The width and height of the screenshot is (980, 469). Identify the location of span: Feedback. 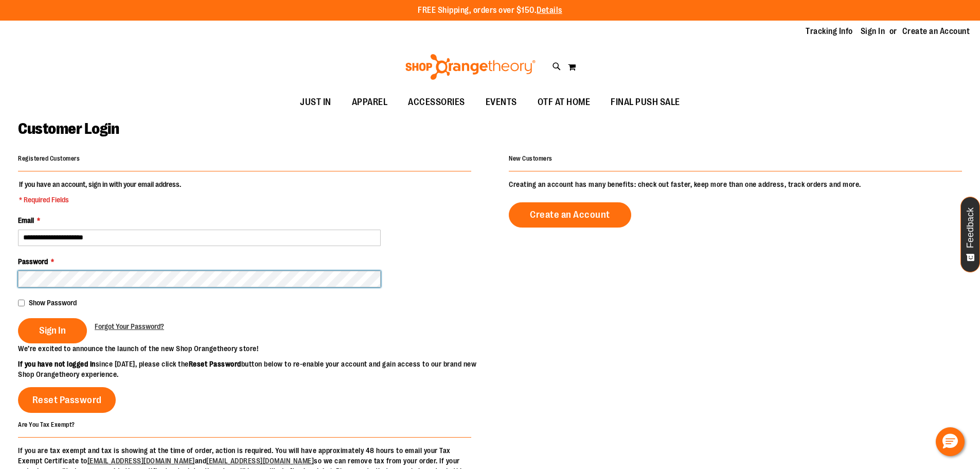
(970, 228).